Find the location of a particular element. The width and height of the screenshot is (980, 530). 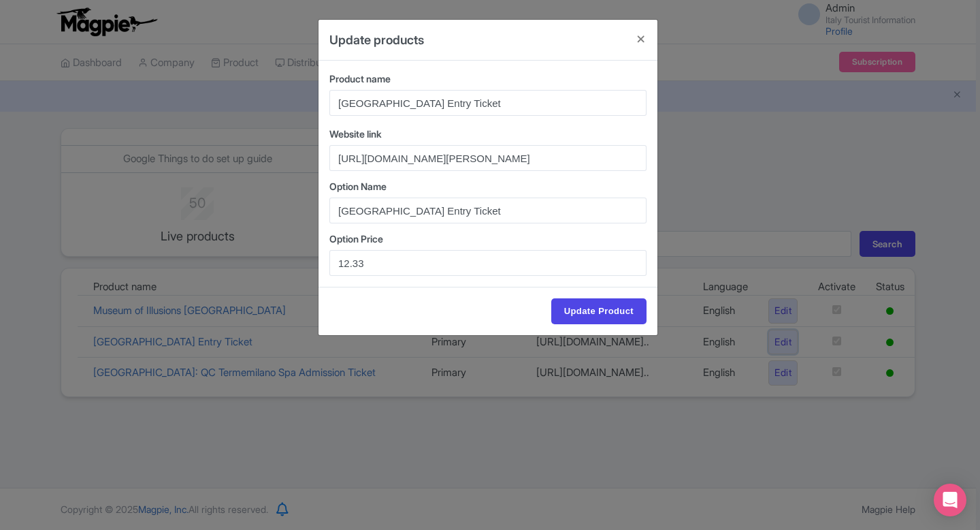

button: Close is located at coordinates (641, 39).